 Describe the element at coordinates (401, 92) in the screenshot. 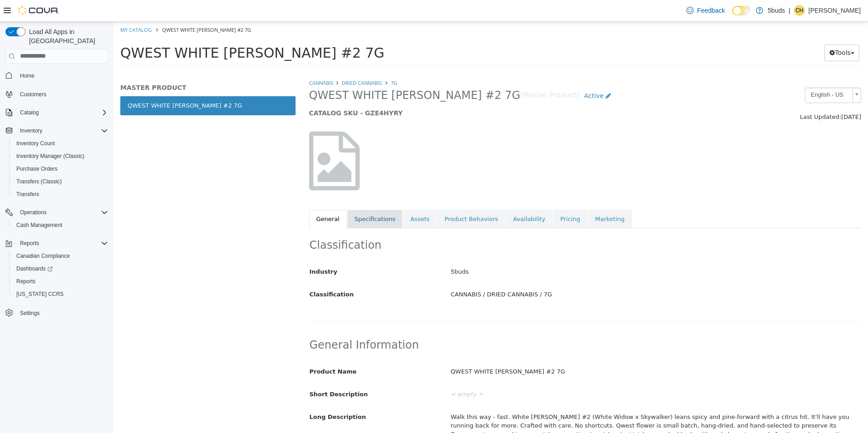

I see `h5: CATALOG SKU - GZE4HYRY` at that location.